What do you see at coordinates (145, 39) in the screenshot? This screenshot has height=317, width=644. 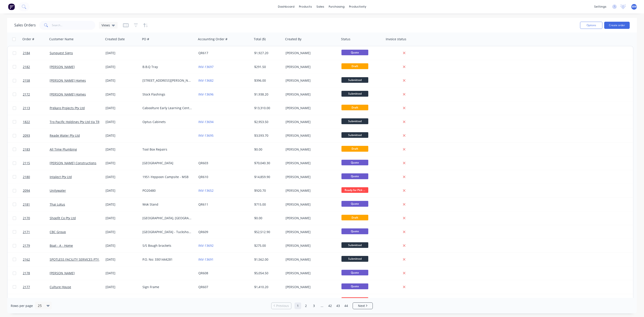 I see `div: PO #` at bounding box center [145, 39].